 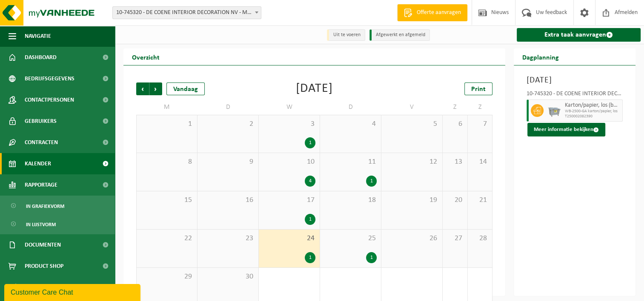 What do you see at coordinates (167, 162) in the screenshot?
I see `span: 8` at bounding box center [167, 162].